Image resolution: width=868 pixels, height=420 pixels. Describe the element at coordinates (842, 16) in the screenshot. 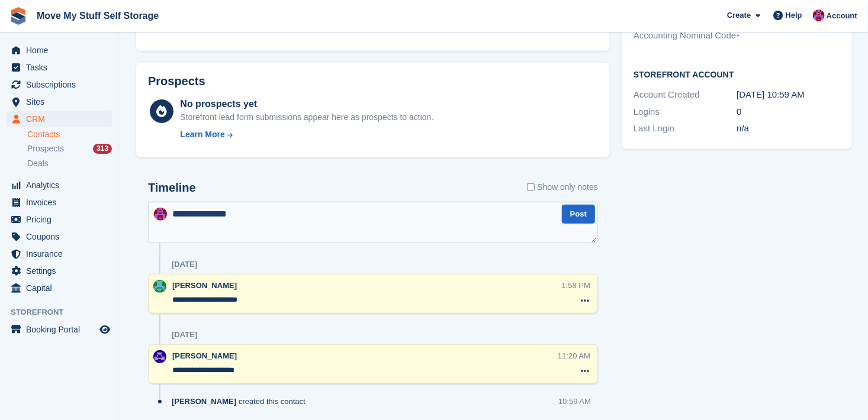

I see `span: Account` at that location.